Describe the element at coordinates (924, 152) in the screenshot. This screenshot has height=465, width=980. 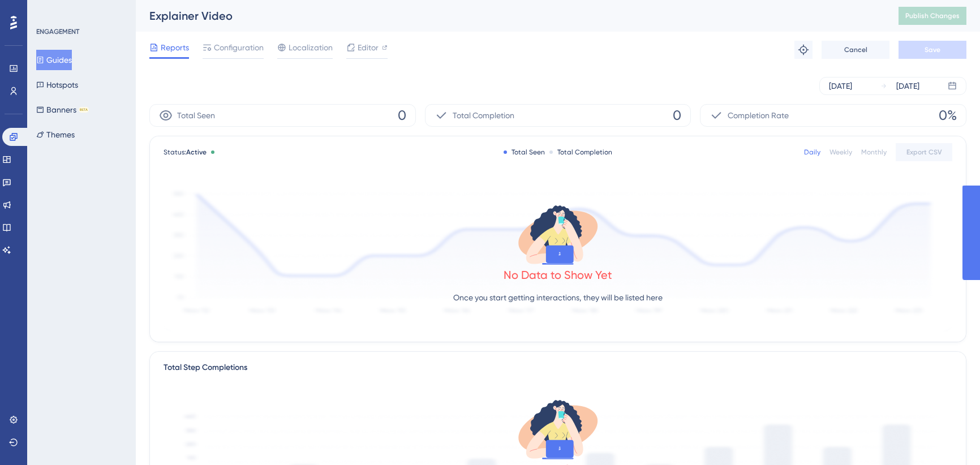
I see `button: Export CSV` at that location.